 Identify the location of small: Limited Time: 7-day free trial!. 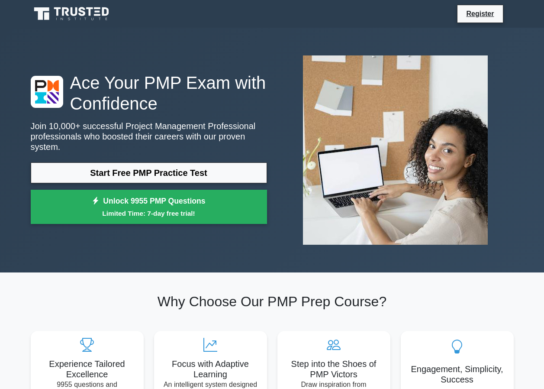
(149, 213).